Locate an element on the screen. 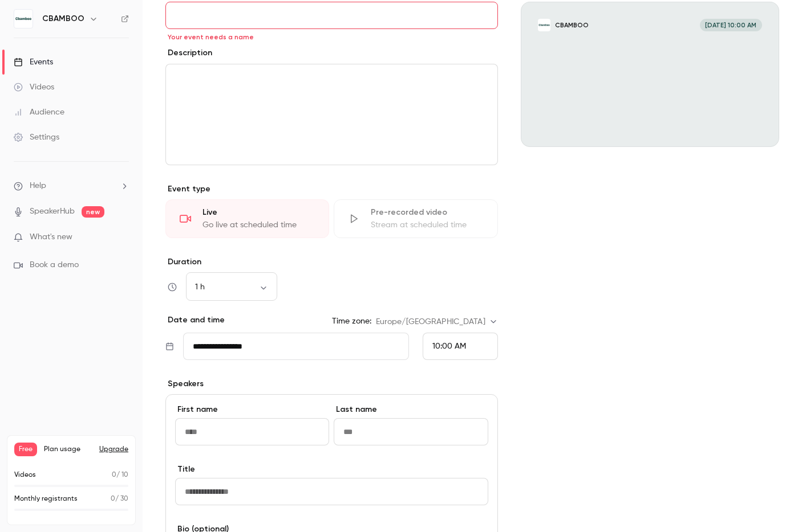 The image size is (802, 532). span: new is located at coordinates (93, 212).